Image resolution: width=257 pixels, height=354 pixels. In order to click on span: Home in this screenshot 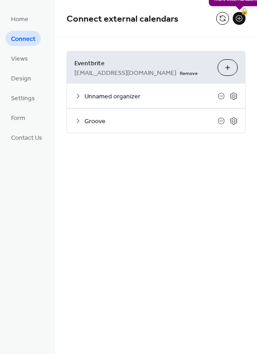, I will do `click(20, 19)`.